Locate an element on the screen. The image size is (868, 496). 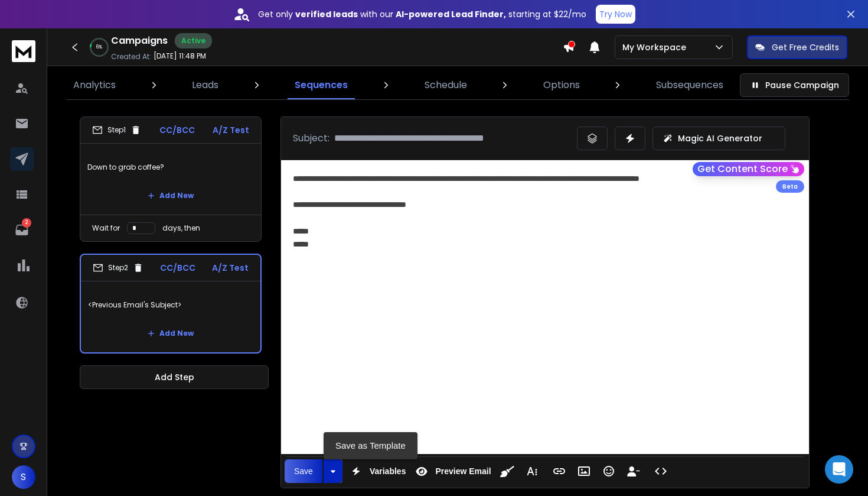
p: <Previous Email's Subject> is located at coordinates (170, 305).